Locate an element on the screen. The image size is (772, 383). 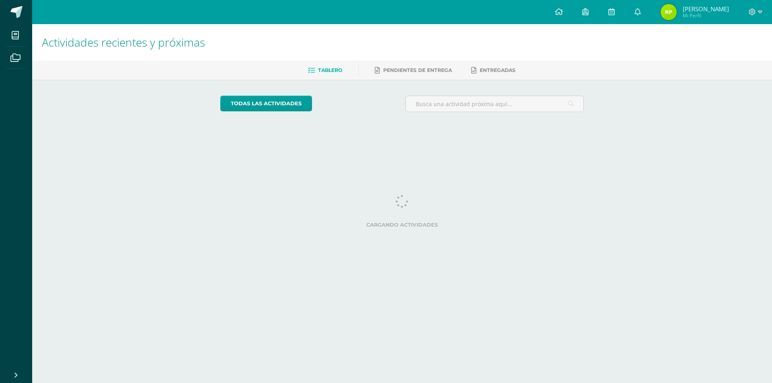
span: Mi Perfil is located at coordinates (705, 15).